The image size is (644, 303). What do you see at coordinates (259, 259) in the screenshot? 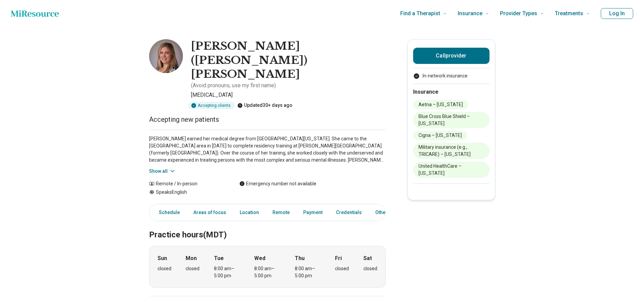
I see `strong: Wed` at bounding box center [259, 259].